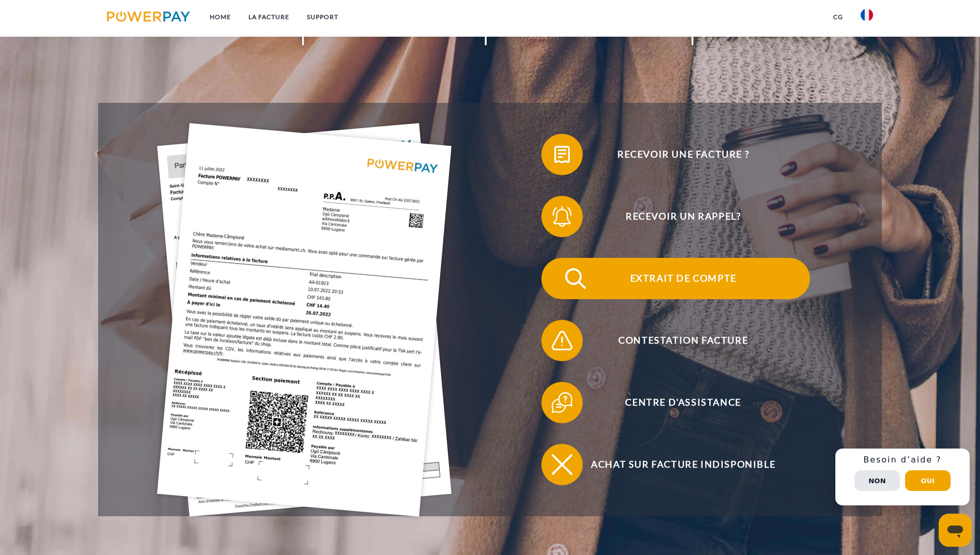  I want to click on img: qb_close.svg, so click(562, 464).